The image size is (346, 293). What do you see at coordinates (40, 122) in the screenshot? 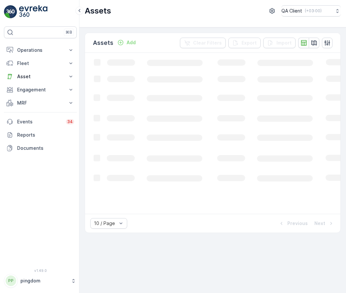
I see `p: Events` at bounding box center [40, 122].